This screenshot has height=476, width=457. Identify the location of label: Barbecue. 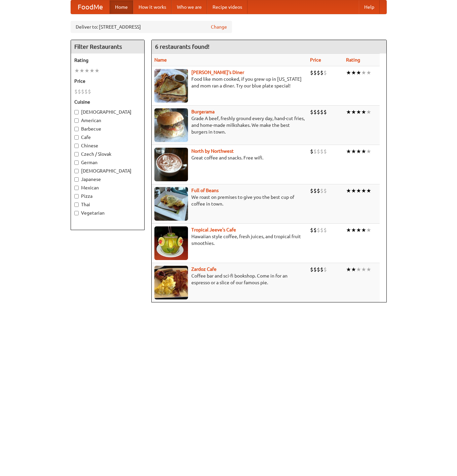
(107, 129).